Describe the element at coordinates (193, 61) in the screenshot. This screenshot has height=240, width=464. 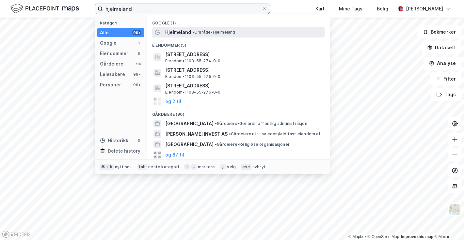
I see `span: Eiendom • 1103-55-274-0-0` at that location.